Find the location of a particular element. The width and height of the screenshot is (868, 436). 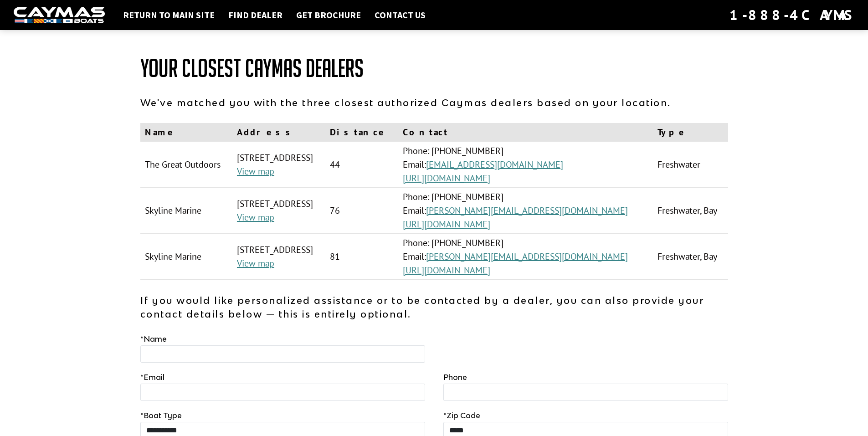

th: Address is located at coordinates (279, 132).